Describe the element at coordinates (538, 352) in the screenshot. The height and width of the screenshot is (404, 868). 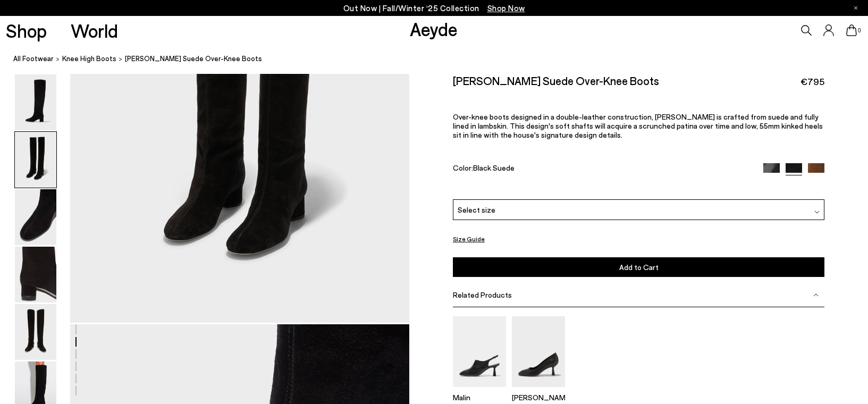
I see `img: Giotta Round-Toe Pumps` at that location.